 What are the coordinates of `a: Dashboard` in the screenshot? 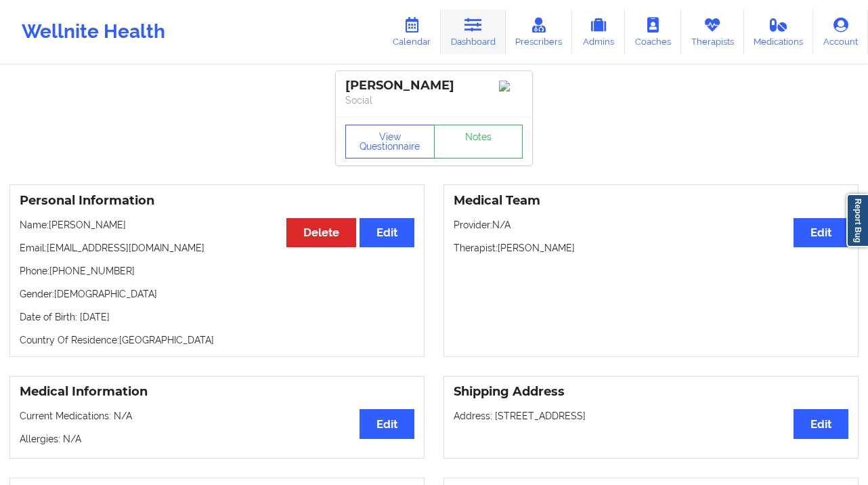 It's located at (474, 31).